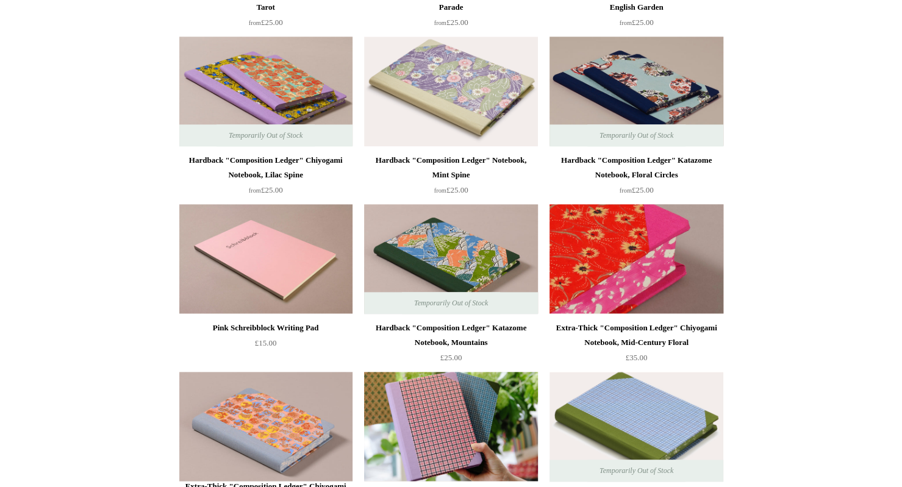 The width and height of the screenshot is (902, 487). I want to click on img: Pink Schreibblock Writing Pad, so click(266, 259).